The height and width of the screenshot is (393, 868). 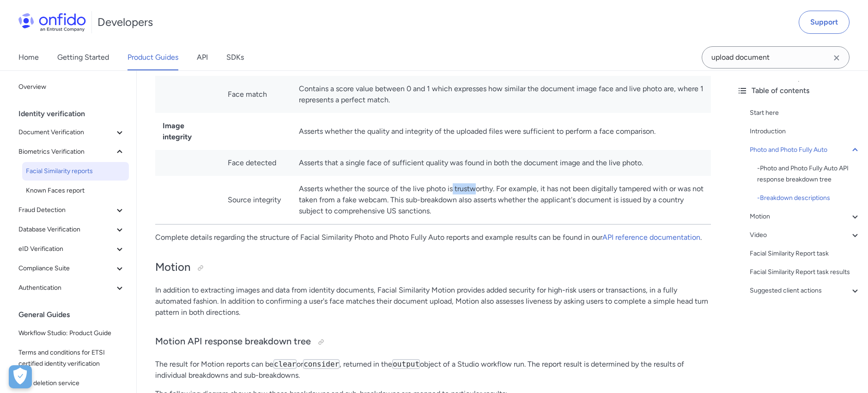 I want to click on span: Biometrics Verification, so click(x=66, y=152).